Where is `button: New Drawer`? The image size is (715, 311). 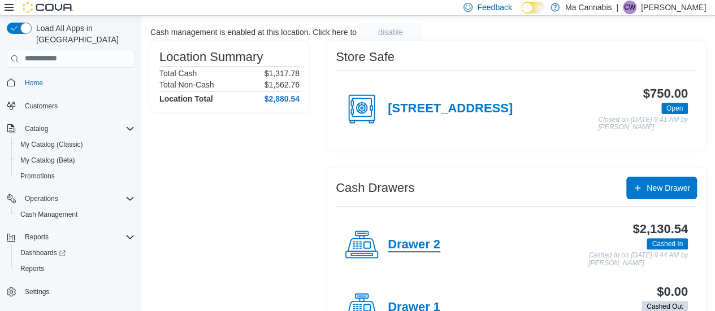
button: New Drawer is located at coordinates (661, 188).